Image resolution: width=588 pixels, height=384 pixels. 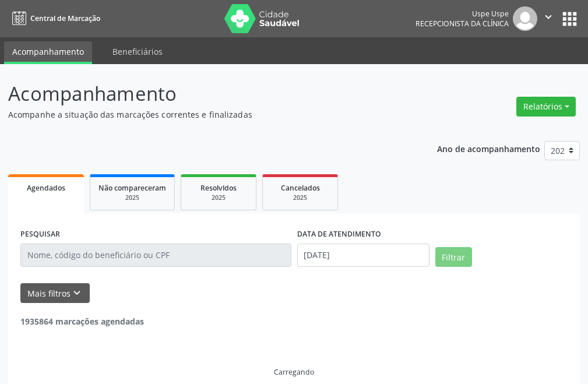 What do you see at coordinates (462, 13) in the screenshot?
I see `div: Uspe Uspe` at bounding box center [462, 13].